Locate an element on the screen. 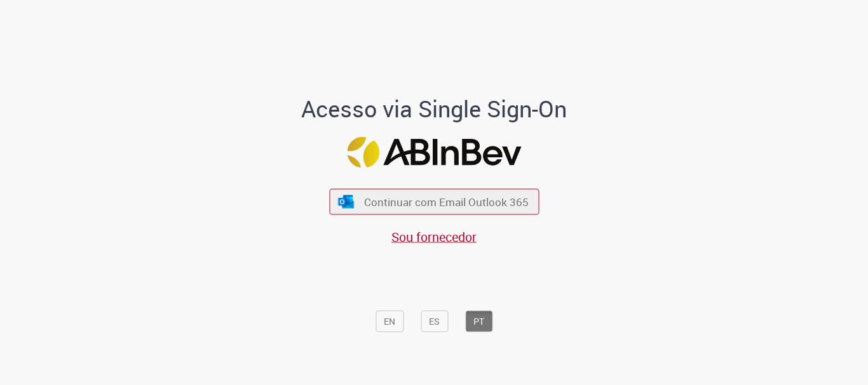 The image size is (868, 385). span: Sou fornecedor is located at coordinates (434, 237).